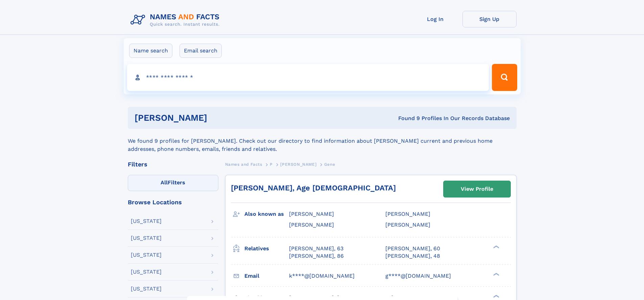  Describe the element at coordinates (173, 164) in the screenshot. I see `div: Filters` at that location.